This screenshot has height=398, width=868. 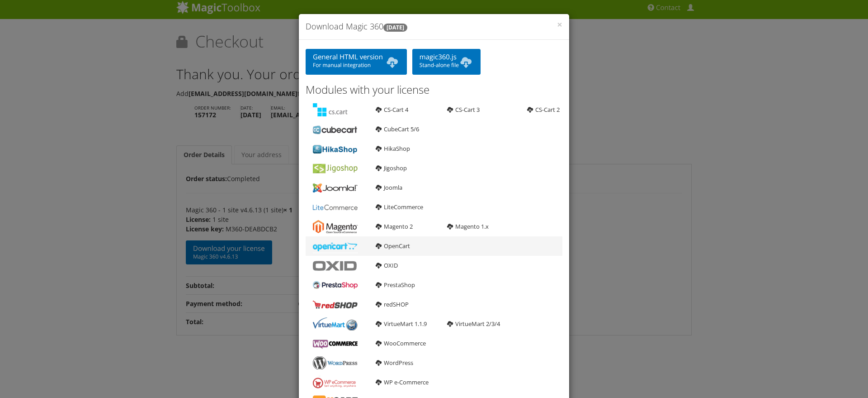 I want to click on h4: Download Magic 360, so click(x=434, y=27).